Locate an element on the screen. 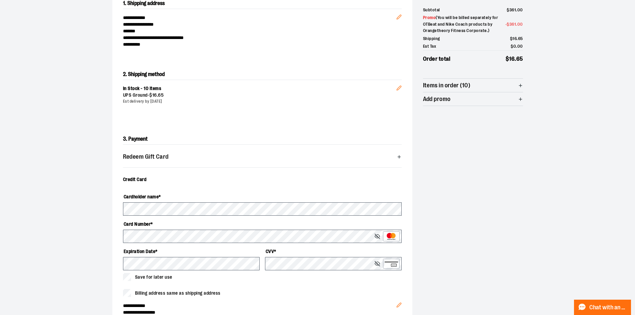 The height and width of the screenshot is (315, 635). span: Redeem Gift Card is located at coordinates (146, 157).